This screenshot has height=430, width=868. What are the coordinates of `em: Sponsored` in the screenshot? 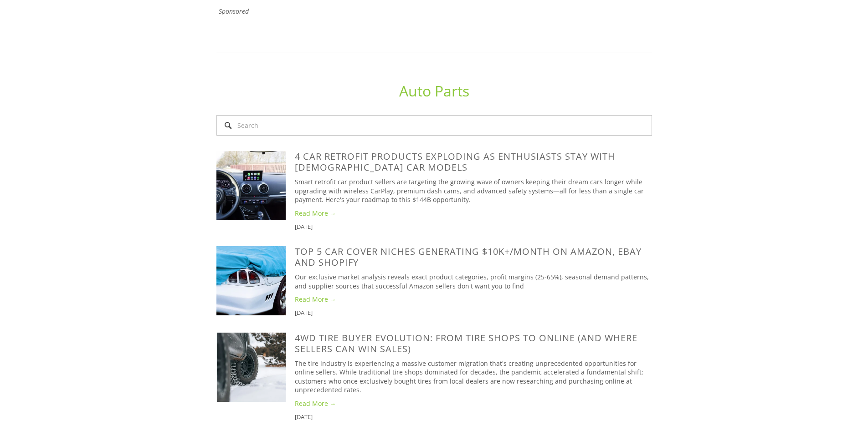 It's located at (234, 11).